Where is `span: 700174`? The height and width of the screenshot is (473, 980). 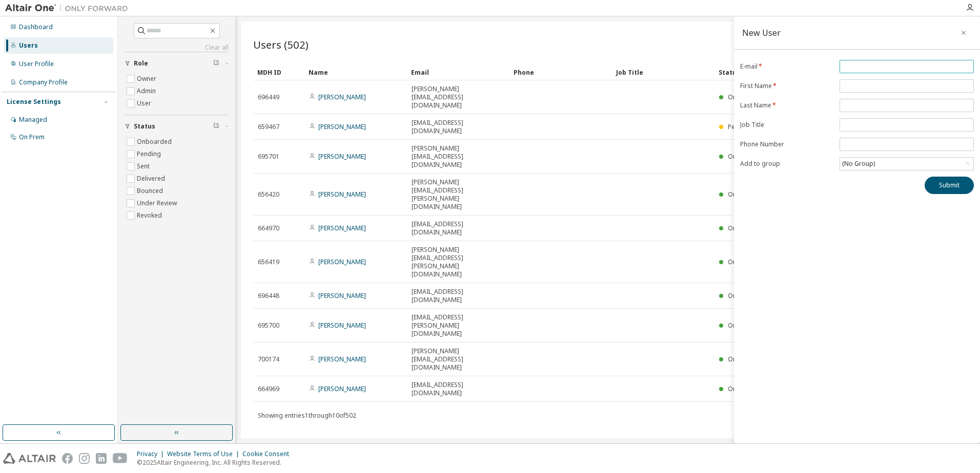 span: 700174 is located at coordinates (269, 360).